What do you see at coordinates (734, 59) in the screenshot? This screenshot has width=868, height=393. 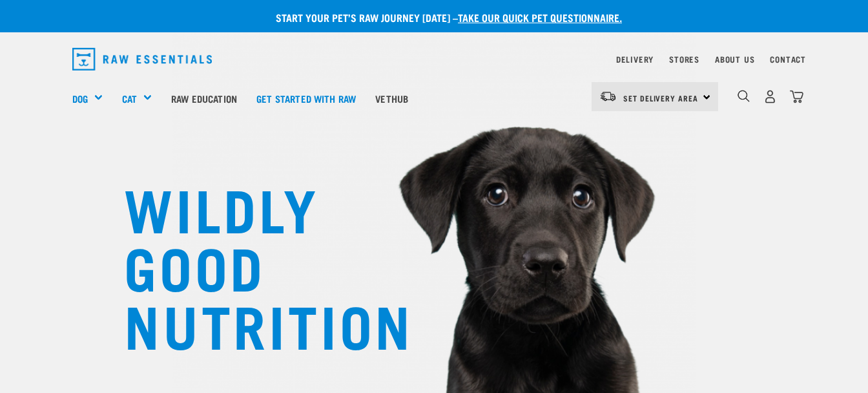 I see `a: About Us` at bounding box center [734, 59].